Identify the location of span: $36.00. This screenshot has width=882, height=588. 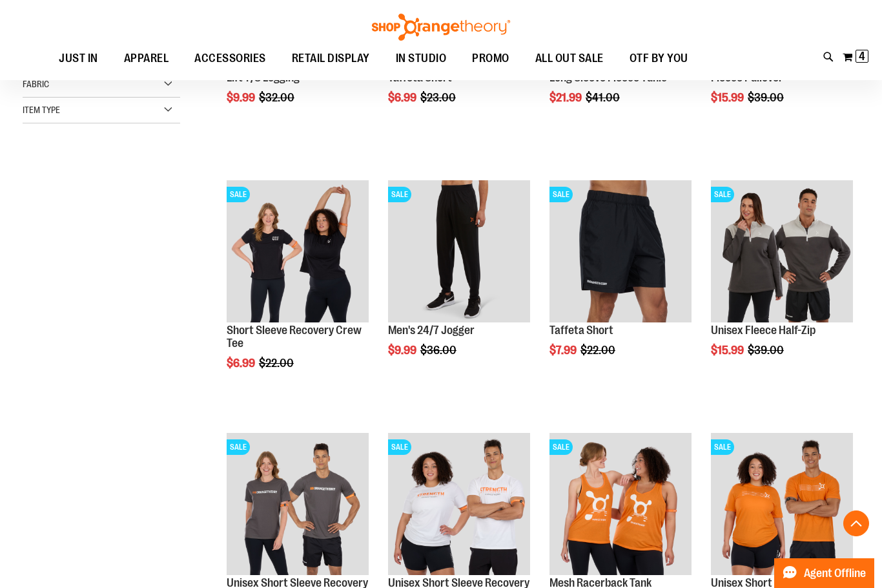
(439, 350).